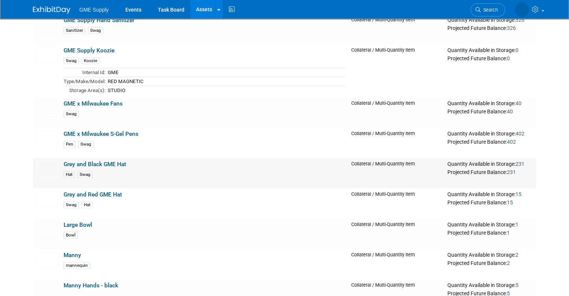 This screenshot has height=296, width=569. What do you see at coordinates (517, 285) in the screenshot?
I see `span: 5` at bounding box center [517, 285].